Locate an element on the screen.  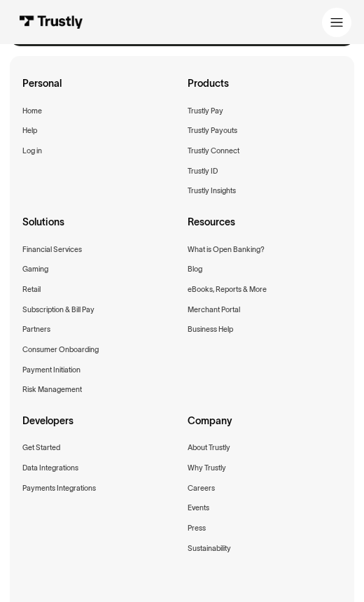
a: Get Started is located at coordinates (41, 447).